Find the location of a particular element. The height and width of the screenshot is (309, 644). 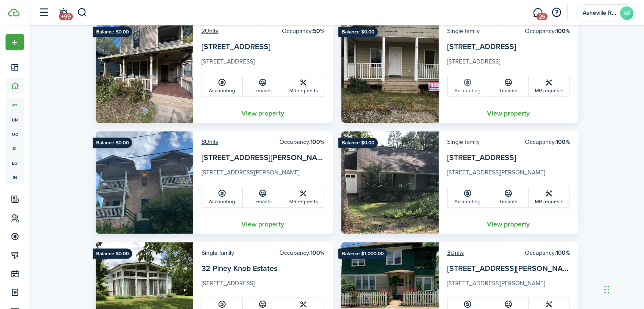

div: Chat Widget is located at coordinates (623, 289).